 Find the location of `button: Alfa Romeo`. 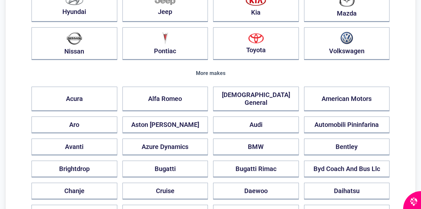

button: Alfa Romeo is located at coordinates (165, 99).